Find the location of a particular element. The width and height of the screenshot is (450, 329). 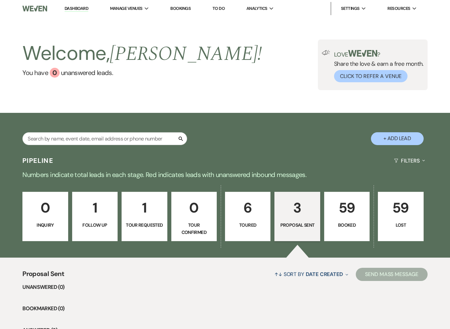

p: Proposal Sent is located at coordinates (297, 225).